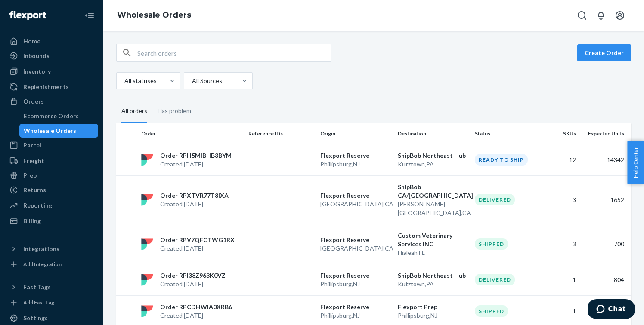  What do you see at coordinates (90, 15) in the screenshot?
I see `button: Close Navigation` at bounding box center [90, 15].